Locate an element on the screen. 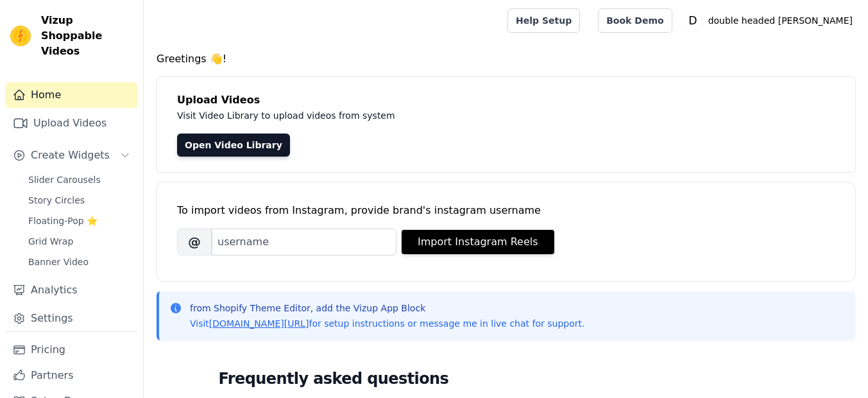  a: Open Video Library is located at coordinates (234, 145).